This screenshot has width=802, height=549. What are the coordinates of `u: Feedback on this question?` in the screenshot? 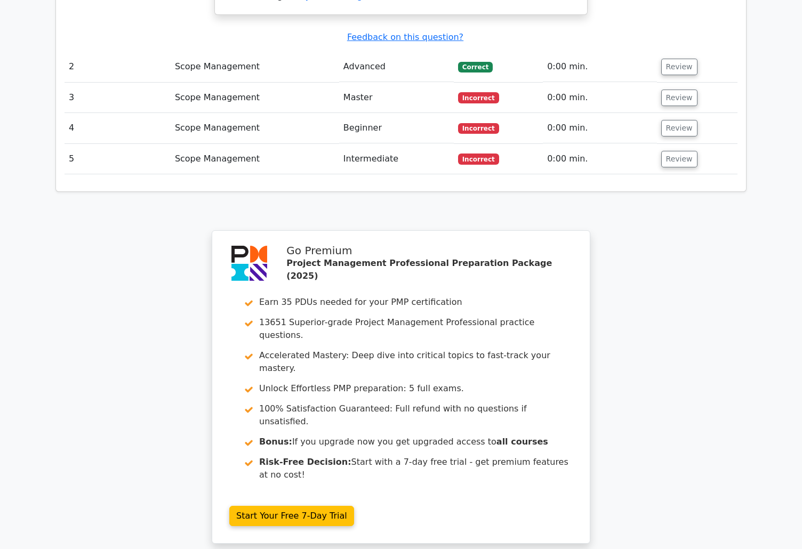 It's located at (405, 37).